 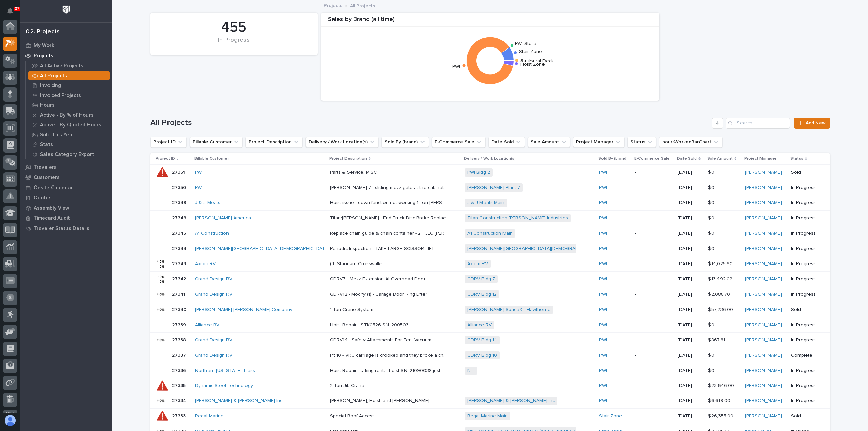 I want to click on p: 27344, so click(x=180, y=248).